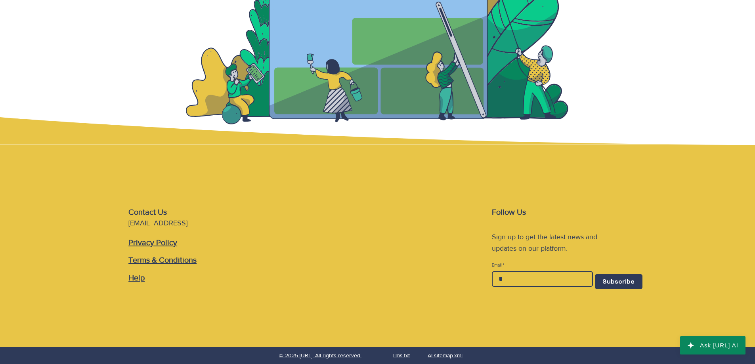  Describe the element at coordinates (445, 355) in the screenshot. I see `span: AI sitemap.xml` at that location.